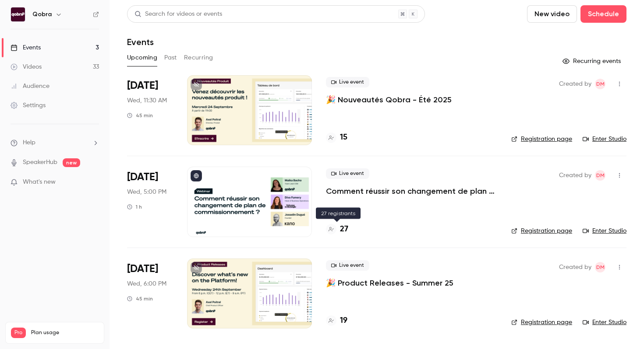  I want to click on h4: 27, so click(344, 229).